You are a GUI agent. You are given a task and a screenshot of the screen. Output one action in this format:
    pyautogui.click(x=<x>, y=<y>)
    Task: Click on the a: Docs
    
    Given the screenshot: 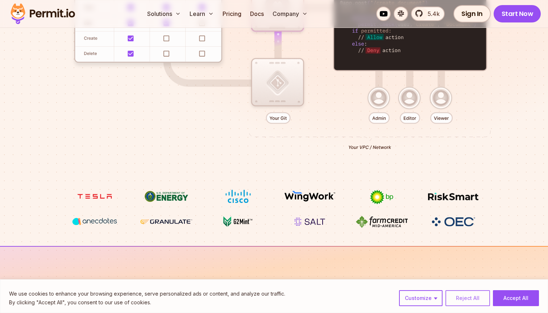 What is the action you would take?
    pyautogui.click(x=257, y=14)
    